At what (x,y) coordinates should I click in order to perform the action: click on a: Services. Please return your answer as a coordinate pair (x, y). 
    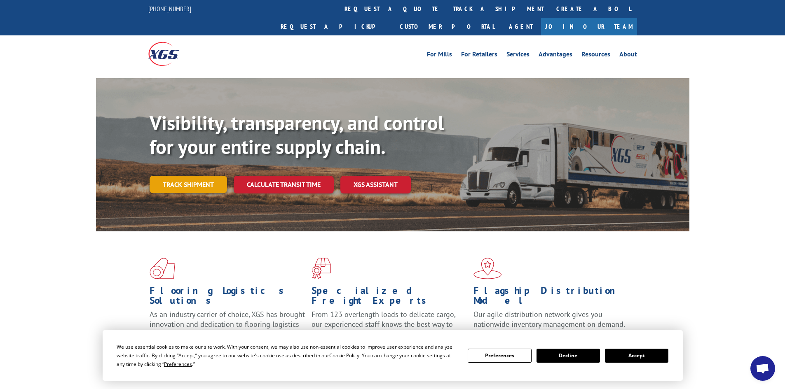
    Looking at the image, I should click on (518, 56).